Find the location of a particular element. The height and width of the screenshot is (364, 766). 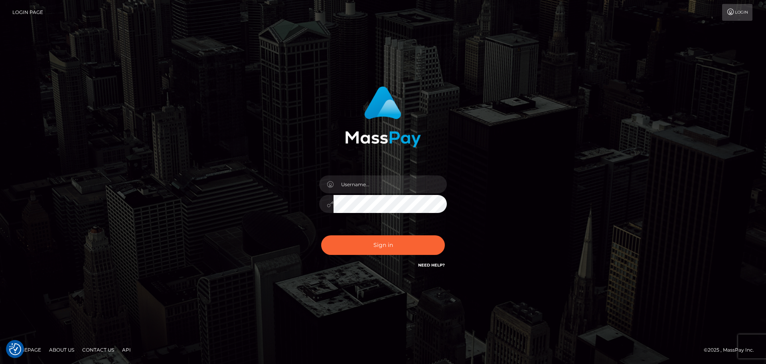

a: Login Page is located at coordinates (28, 12).